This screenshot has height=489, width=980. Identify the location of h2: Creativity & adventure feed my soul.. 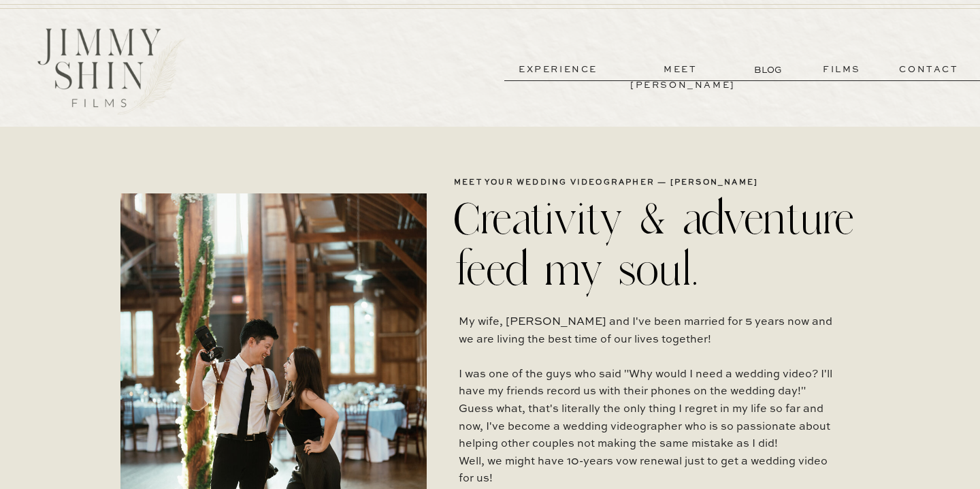
(661, 242).